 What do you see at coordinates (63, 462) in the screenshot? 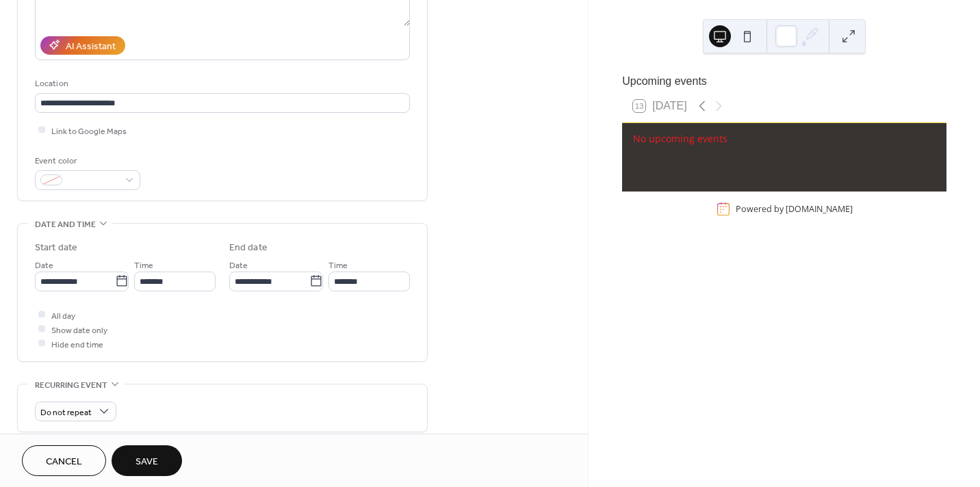
I see `span: Cancel` at bounding box center [63, 462].